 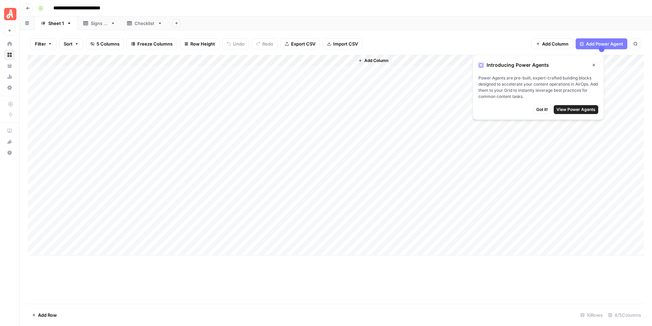 What do you see at coordinates (10, 131) in the screenshot?
I see `a: AirOps Academy` at bounding box center [10, 131].